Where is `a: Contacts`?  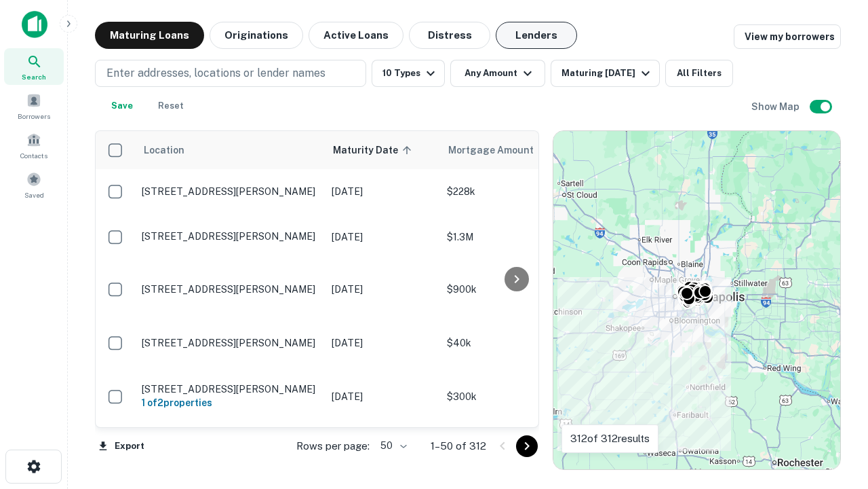 a: Contacts is located at coordinates (34, 146).